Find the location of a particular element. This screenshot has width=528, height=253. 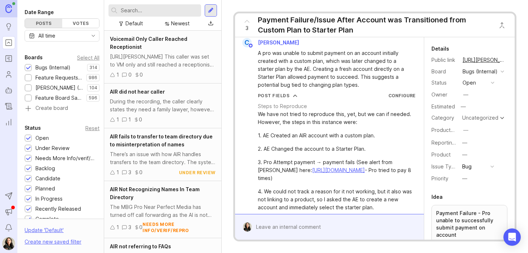

div: Planned is located at coordinates (45, 189).